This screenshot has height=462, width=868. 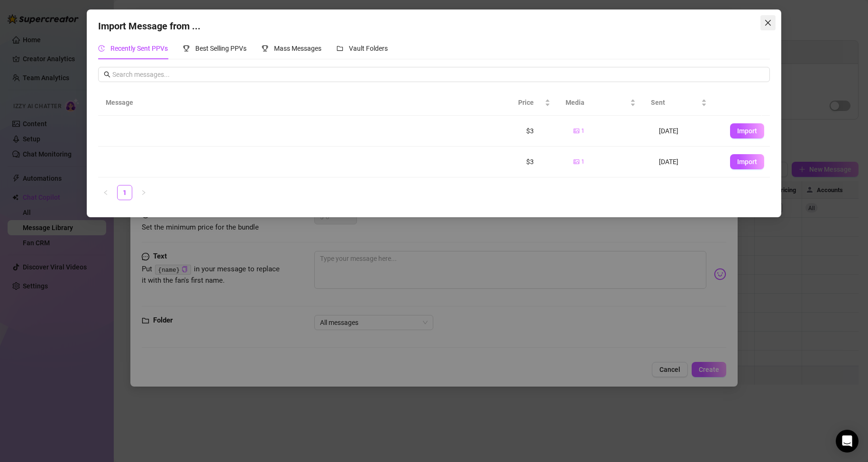 I want to click on span: Best Selling PPVs, so click(x=221, y=49).